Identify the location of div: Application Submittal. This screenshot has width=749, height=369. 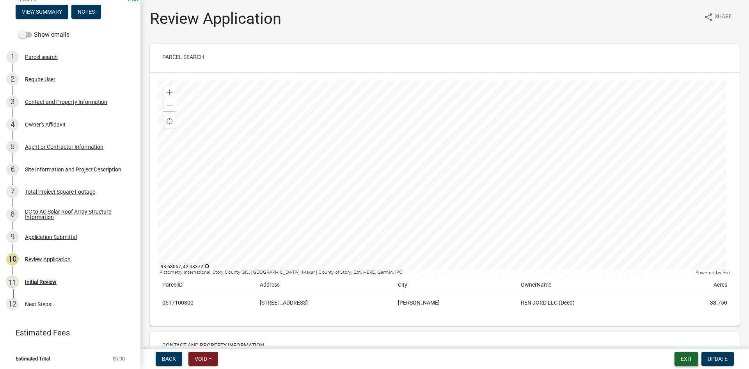
(51, 237).